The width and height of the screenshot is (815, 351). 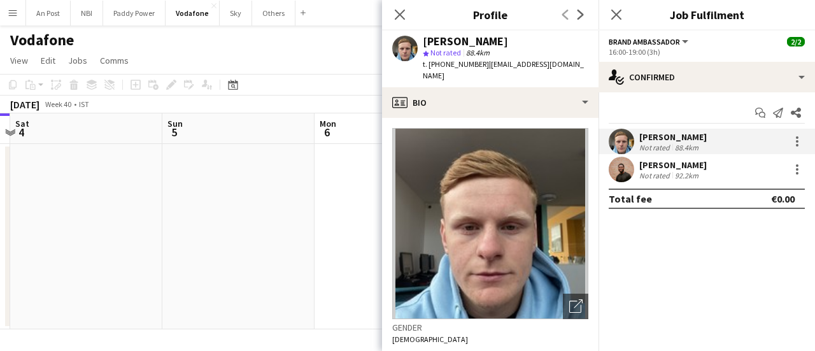 What do you see at coordinates (235, 13) in the screenshot?
I see `button: Sky` at bounding box center [235, 13].